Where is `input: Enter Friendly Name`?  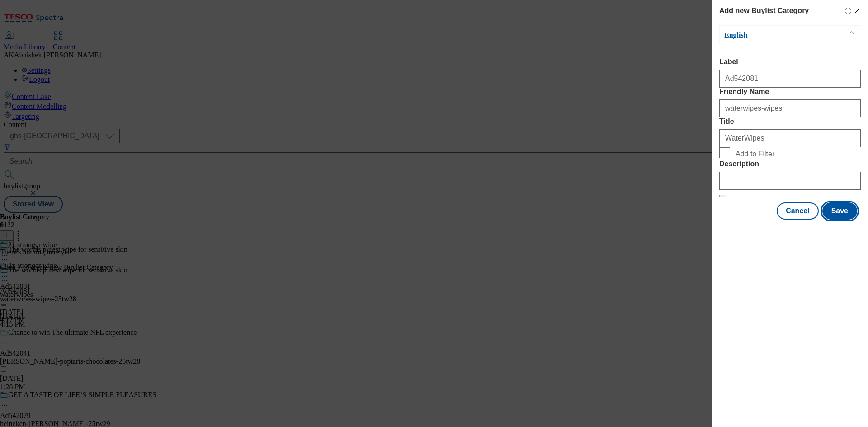 input: Enter Friendly Name is located at coordinates (790, 108).